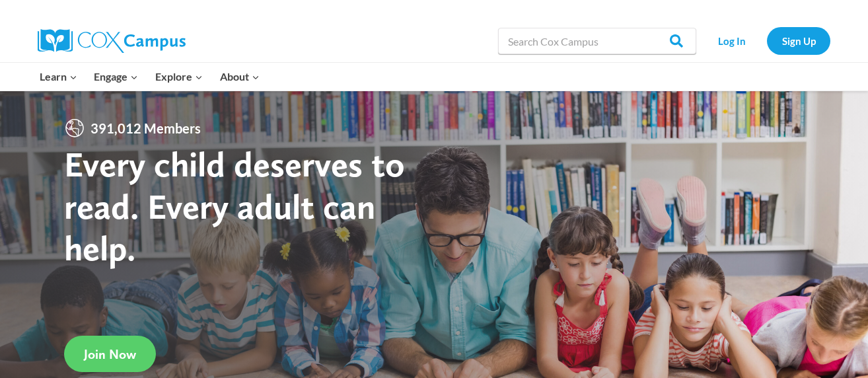  I want to click on nav: Primary Navigation, so click(150, 77).